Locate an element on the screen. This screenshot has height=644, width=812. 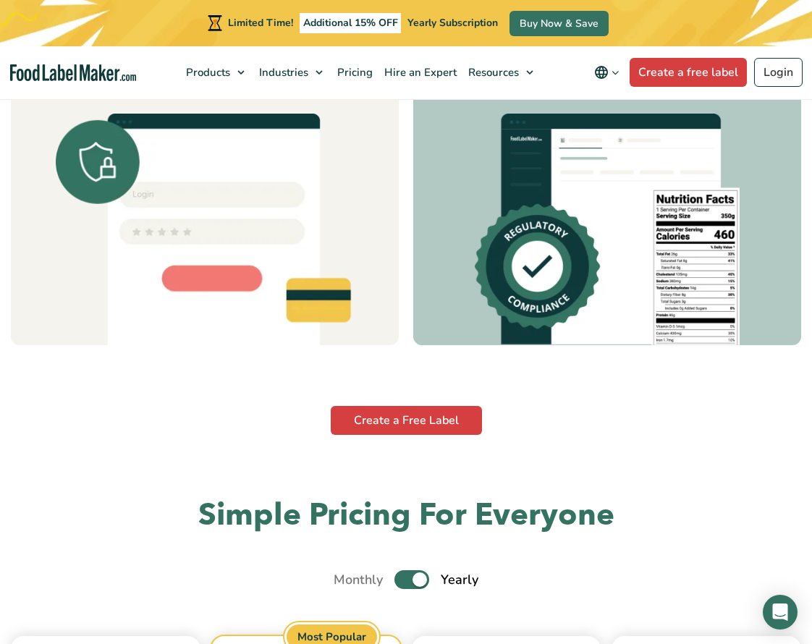
label: Toggle is located at coordinates (412, 580).